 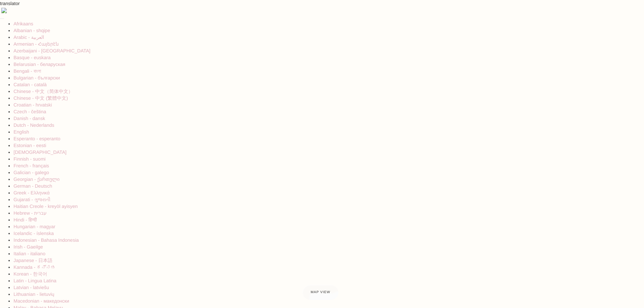 What do you see at coordinates (32, 105) in the screenshot?
I see `a: Croatian - hrvatski` at bounding box center [32, 105].